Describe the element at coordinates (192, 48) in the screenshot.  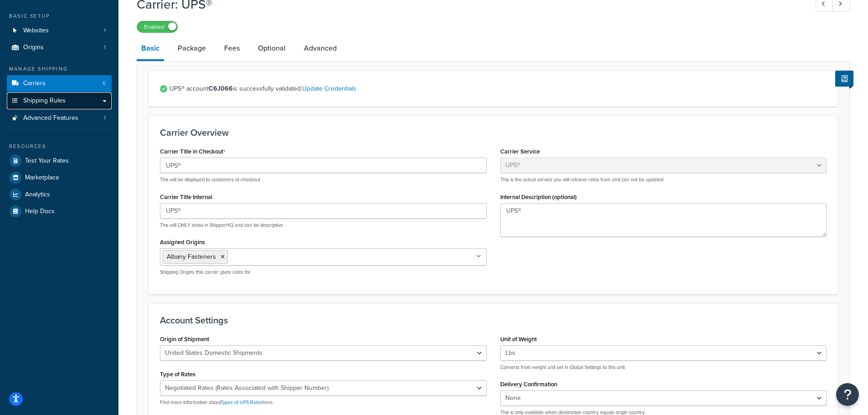
I see `a: Package` at that location.